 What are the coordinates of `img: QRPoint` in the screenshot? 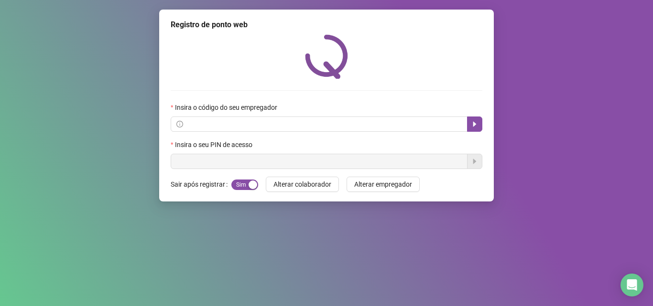 It's located at (326, 56).